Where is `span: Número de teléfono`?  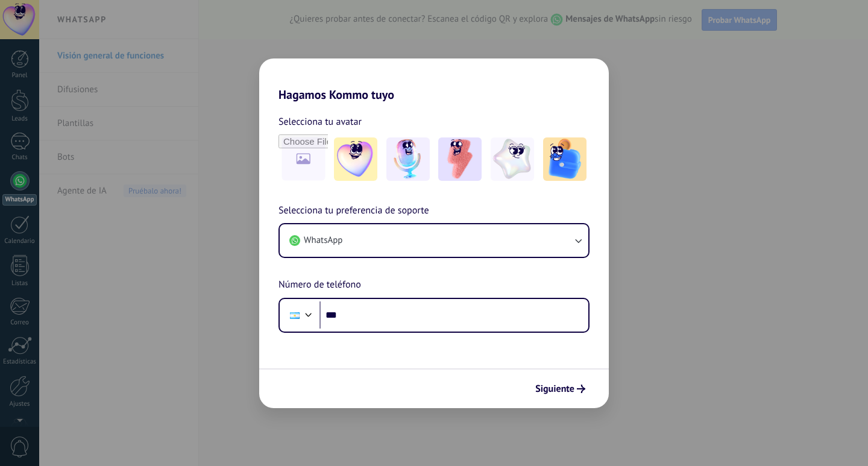 span: Número de teléfono is located at coordinates (319, 285).